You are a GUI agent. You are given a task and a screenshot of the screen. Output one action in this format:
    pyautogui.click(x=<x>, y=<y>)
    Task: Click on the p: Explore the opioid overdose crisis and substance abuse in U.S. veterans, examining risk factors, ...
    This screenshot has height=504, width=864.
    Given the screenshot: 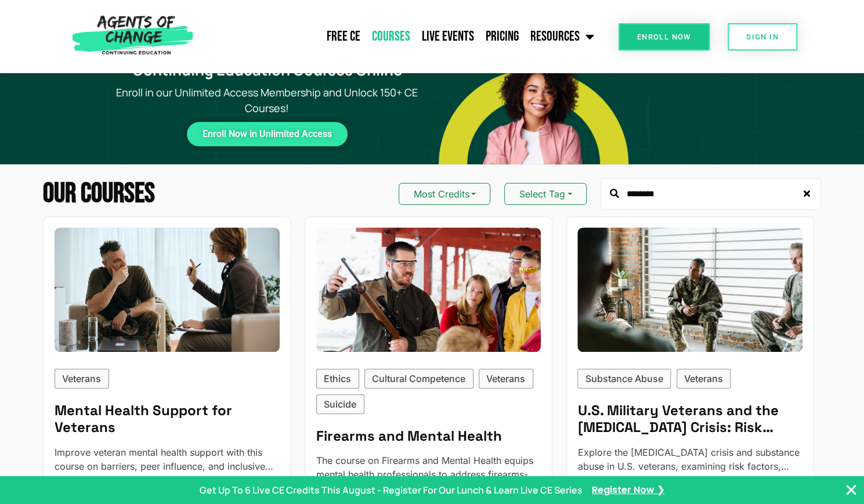 What is the action you would take?
    pyautogui.click(x=689, y=459)
    